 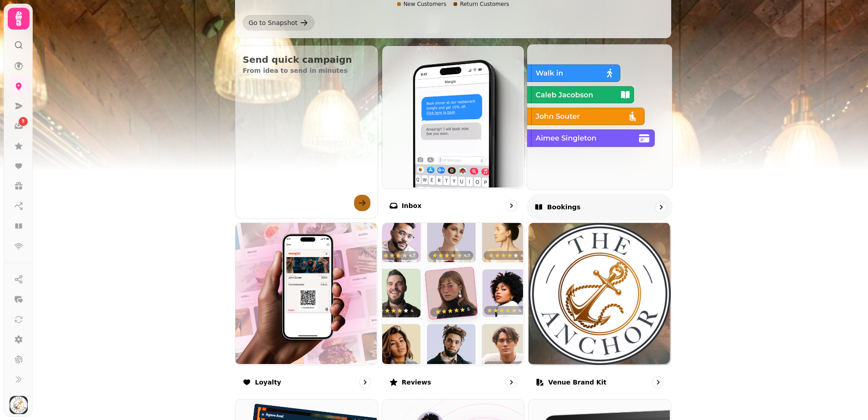 What do you see at coordinates (268, 382) in the screenshot?
I see `p: Loyalty` at bounding box center [268, 382].